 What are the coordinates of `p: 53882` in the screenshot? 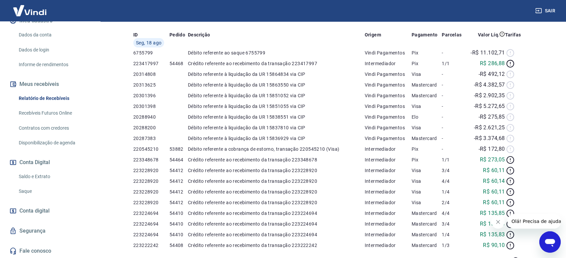 It's located at (178, 149).